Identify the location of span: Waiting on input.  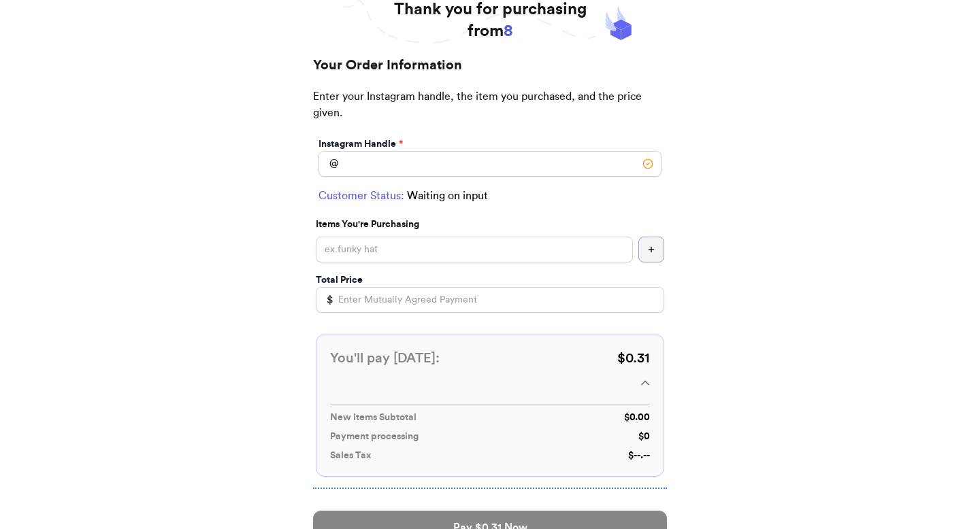
(447, 196).